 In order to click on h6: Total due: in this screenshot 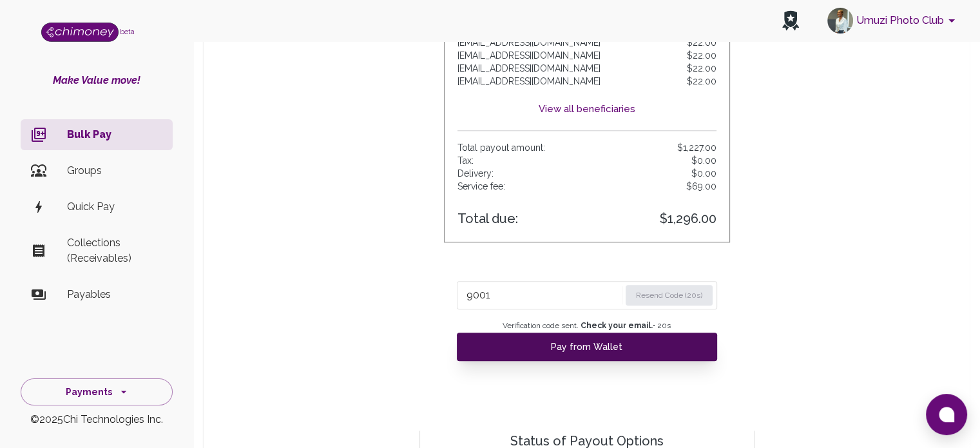, I will do `click(587, 219)`.